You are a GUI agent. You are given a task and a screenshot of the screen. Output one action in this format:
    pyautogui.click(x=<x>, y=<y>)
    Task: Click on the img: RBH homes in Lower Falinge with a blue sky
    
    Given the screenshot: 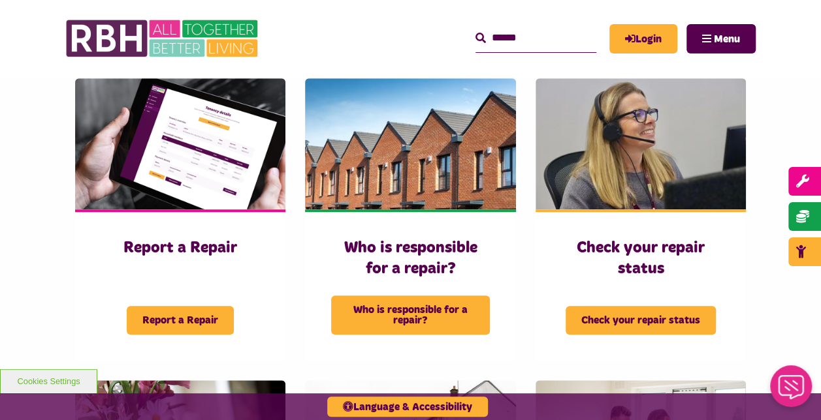 What is the action you would take?
    pyautogui.click(x=410, y=144)
    